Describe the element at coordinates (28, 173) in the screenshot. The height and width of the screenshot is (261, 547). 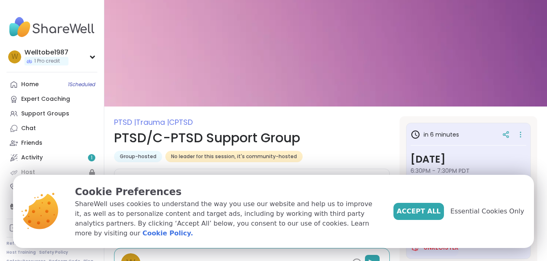
I see `div: Host` at that location.